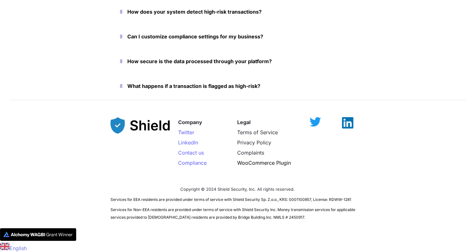  Describe the element at coordinates (186, 132) in the screenshot. I see `span: Twitter` at that location.